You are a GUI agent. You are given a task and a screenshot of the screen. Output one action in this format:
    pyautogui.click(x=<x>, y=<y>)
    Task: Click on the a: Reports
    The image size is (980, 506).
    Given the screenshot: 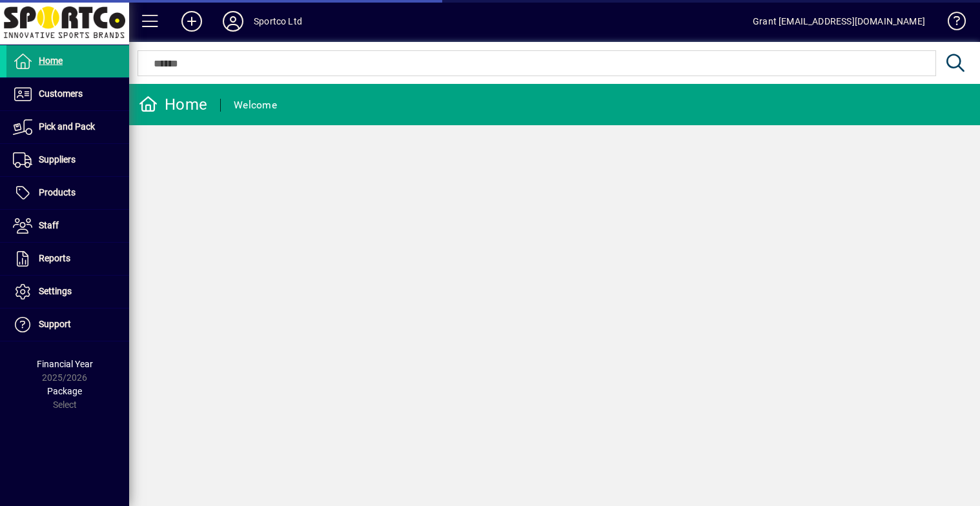 What is the action you would take?
    pyautogui.click(x=68, y=259)
    